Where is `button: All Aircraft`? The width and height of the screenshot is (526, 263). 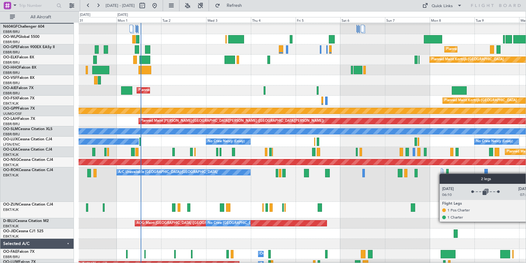 button: All Aircraft is located at coordinates (37, 17).